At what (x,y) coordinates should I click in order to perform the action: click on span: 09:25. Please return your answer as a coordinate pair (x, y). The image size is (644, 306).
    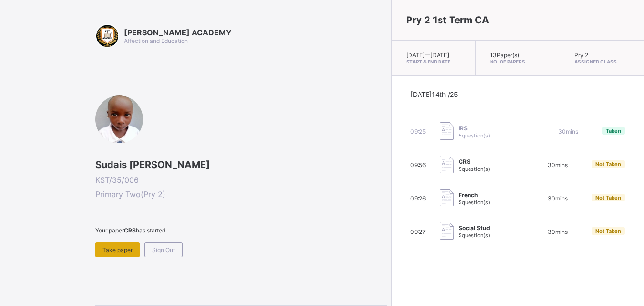
    Looking at the image, I should click on (418, 131).